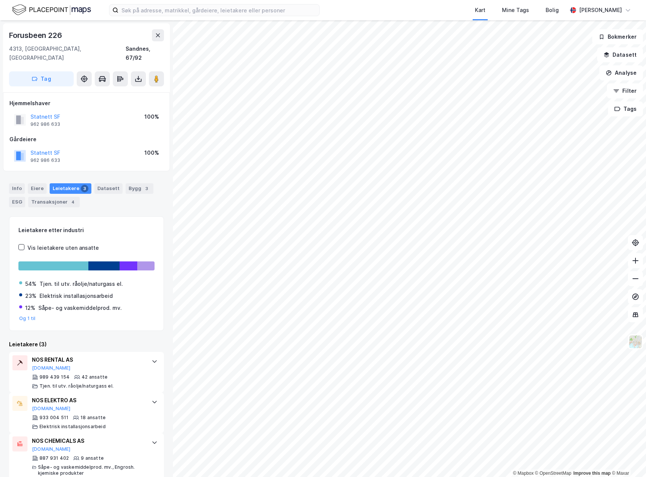  I want to click on div: Bolig, so click(552, 10).